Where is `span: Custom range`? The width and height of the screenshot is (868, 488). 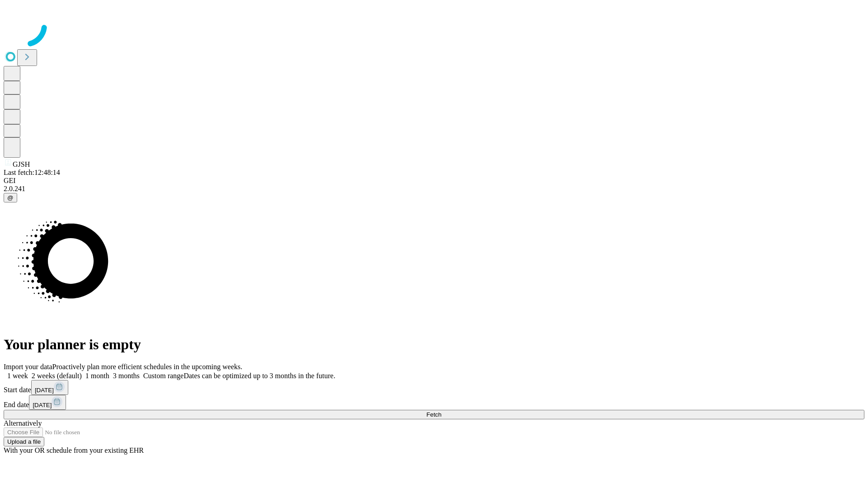 span: Custom range is located at coordinates (163, 376).